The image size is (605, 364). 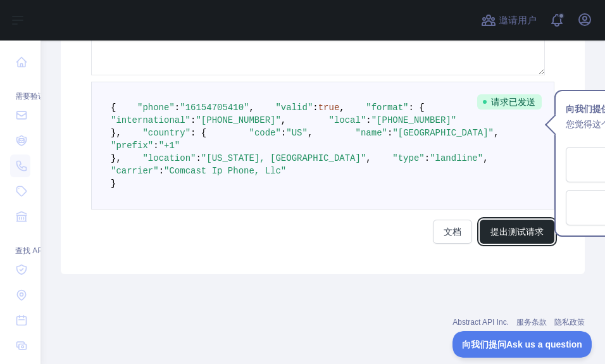 I want to click on span: "format", so click(x=387, y=108).